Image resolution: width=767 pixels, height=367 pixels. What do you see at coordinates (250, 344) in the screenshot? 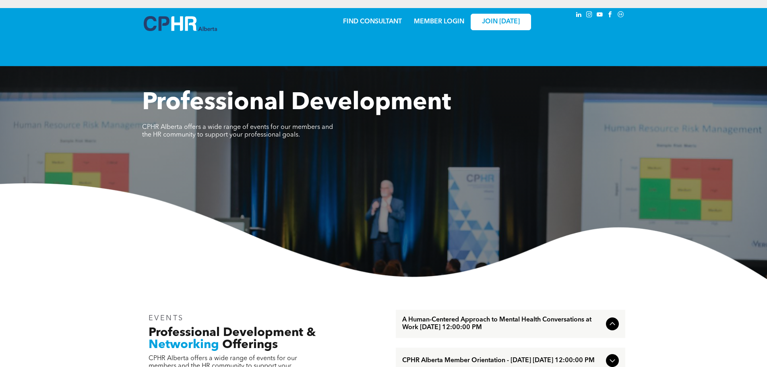
I see `span: Offerings` at bounding box center [250, 344].